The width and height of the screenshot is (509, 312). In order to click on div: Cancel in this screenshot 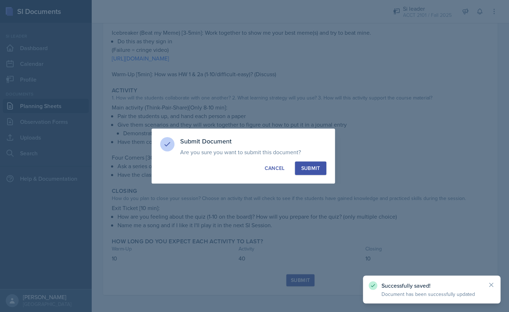, I will do `click(274, 168)`.